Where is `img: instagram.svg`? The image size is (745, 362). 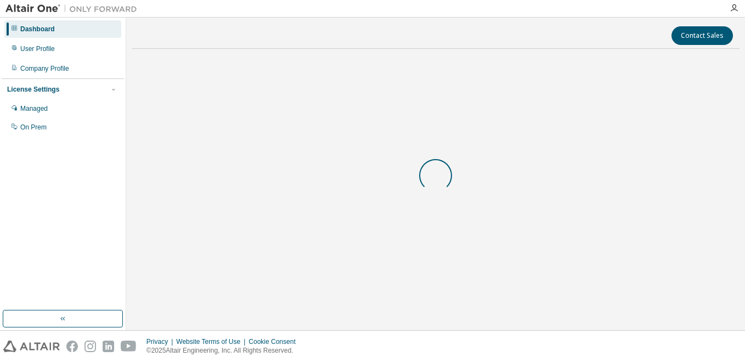
img: instagram.svg is located at coordinates (90, 346).